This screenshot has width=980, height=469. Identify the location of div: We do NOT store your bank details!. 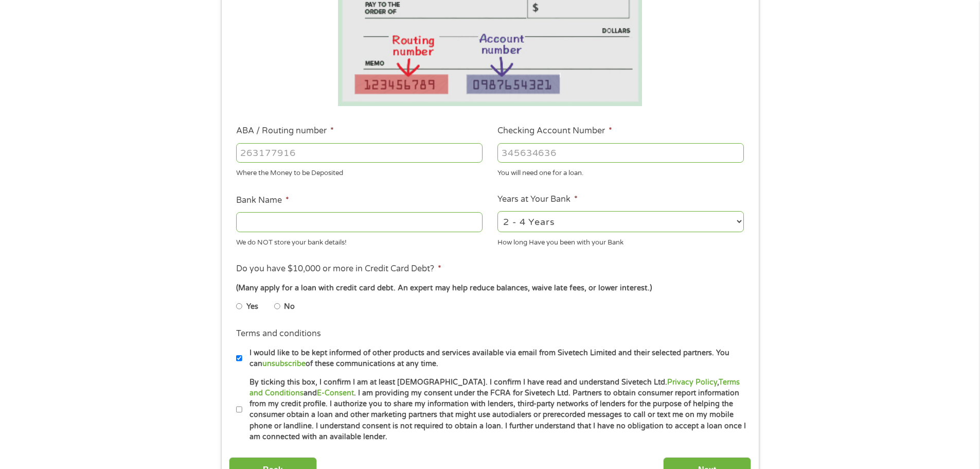
(359, 241).